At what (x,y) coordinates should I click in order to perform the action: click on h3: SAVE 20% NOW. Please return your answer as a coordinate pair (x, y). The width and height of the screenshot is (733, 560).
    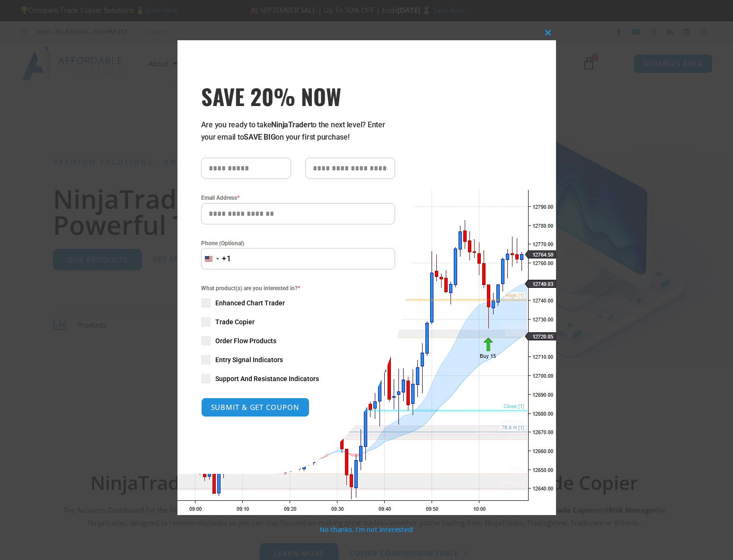
    Looking at the image, I should click on (298, 96).